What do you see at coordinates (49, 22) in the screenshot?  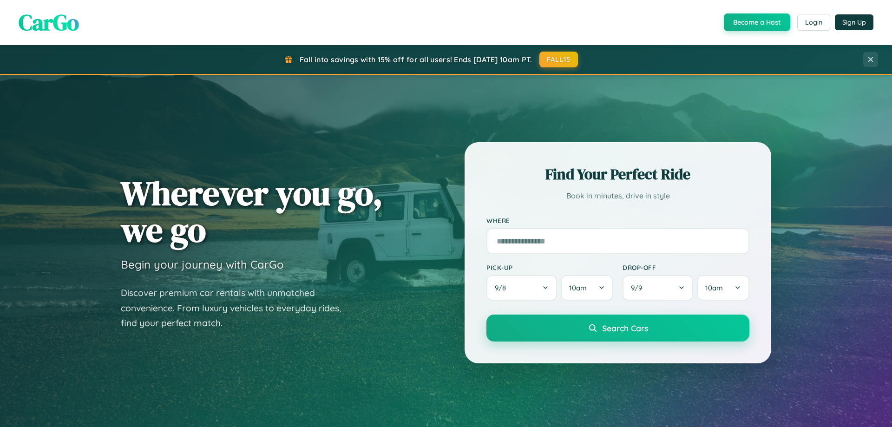 I see `span: CarGo` at bounding box center [49, 22].